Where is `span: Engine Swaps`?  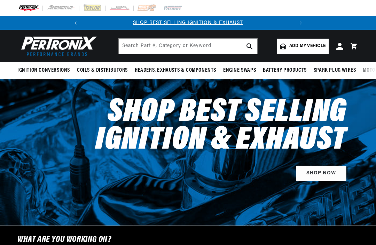
span: Engine Swaps is located at coordinates (240, 70).